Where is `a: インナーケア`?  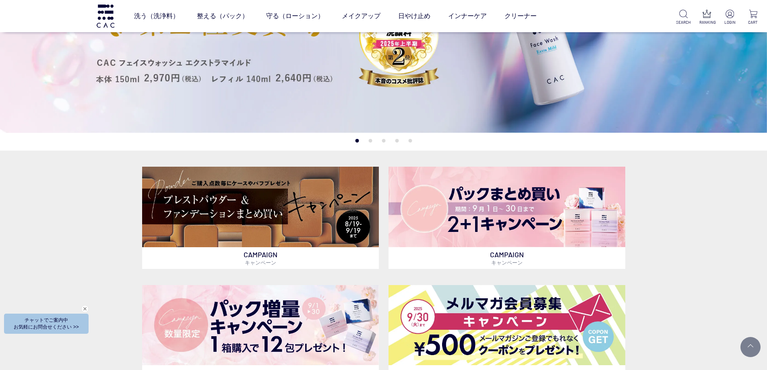 a: インナーケア is located at coordinates (468, 16).